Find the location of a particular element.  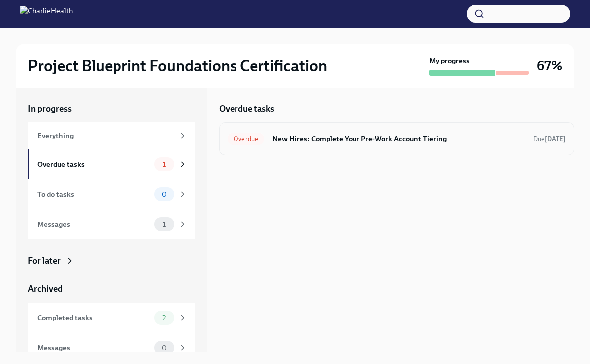

div: Everything is located at coordinates (106, 136).